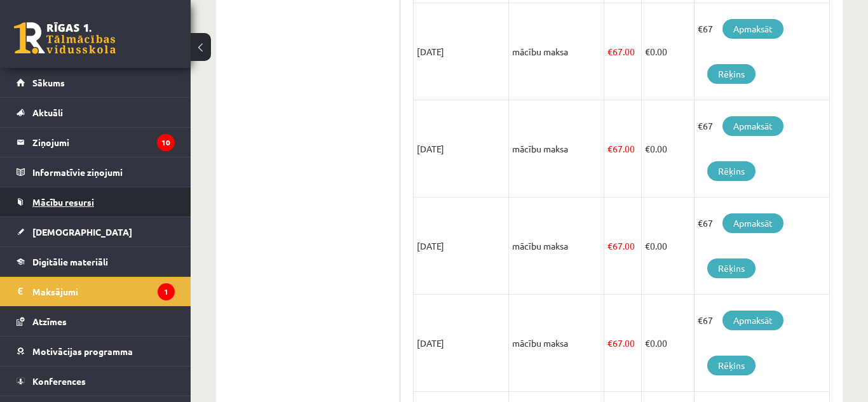 This screenshot has width=868, height=402. What do you see at coordinates (95, 83) in the screenshot?
I see `a: Sākums` at bounding box center [95, 83].